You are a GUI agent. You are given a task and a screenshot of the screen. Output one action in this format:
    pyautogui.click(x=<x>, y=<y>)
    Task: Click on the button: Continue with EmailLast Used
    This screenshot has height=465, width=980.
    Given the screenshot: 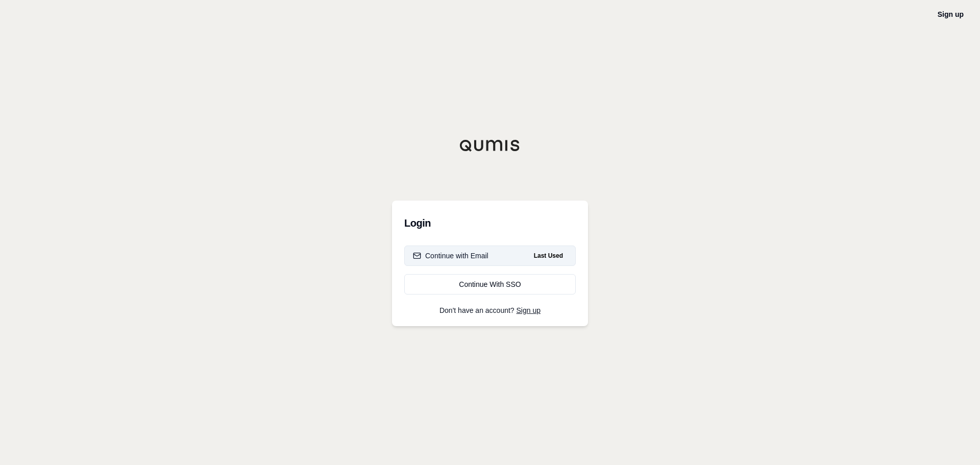 What is the action you would take?
    pyautogui.click(x=490, y=256)
    